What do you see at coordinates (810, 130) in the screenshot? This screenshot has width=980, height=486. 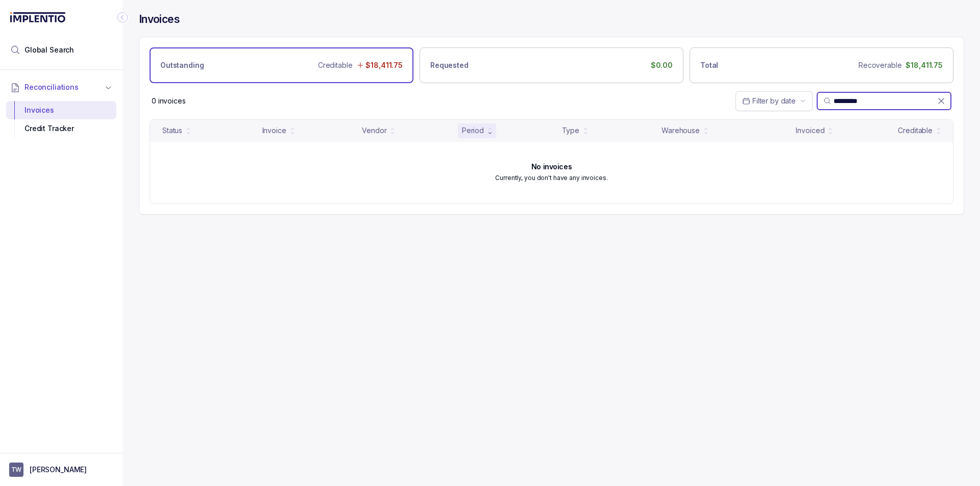 I see `div: Invoiced` at bounding box center [810, 130].